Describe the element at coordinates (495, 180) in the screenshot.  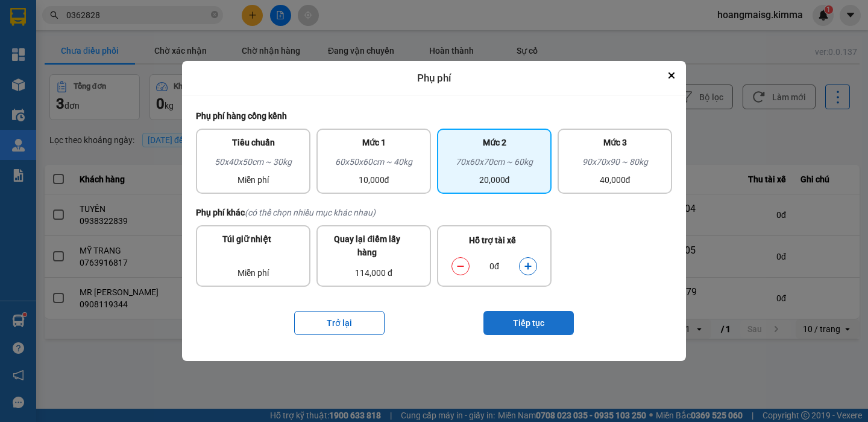
I see `div: 20,000đ` at that location.